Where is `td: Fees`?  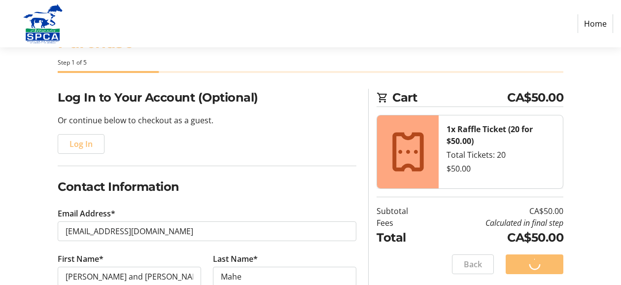 td: Fees is located at coordinates (403, 223).